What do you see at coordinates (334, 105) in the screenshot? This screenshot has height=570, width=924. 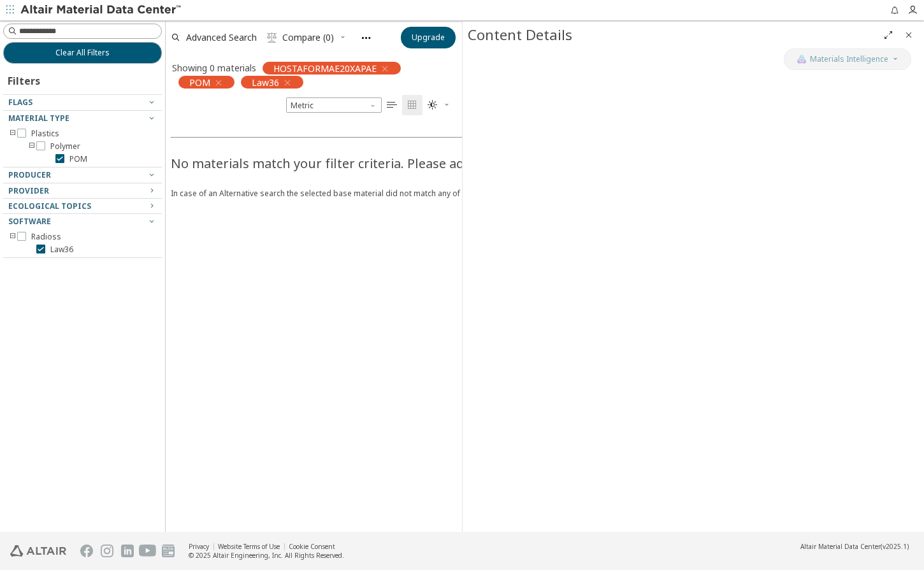 I see `span: Metric` at bounding box center [334, 105].